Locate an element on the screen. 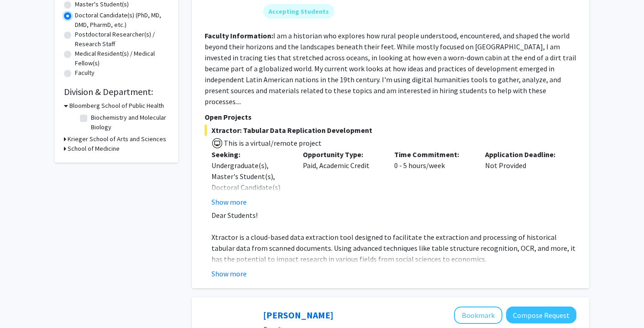 Image resolution: width=644 pixels, height=328 pixels. h2: Division & Department: is located at coordinates (117, 92).